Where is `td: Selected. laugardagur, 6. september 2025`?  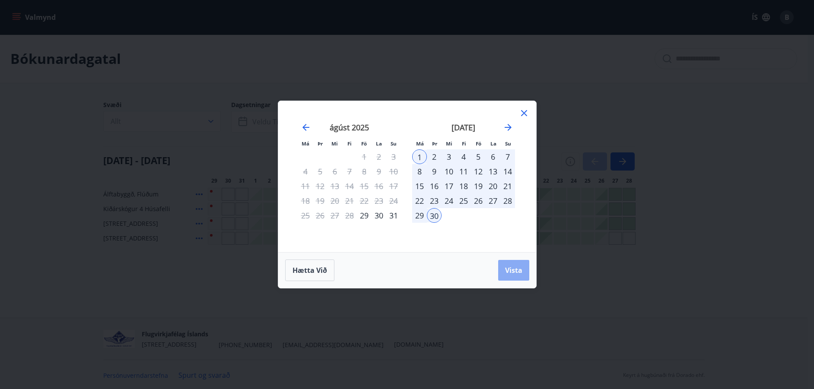
td: Selected. laugardagur, 6. september 2025 is located at coordinates (493, 157).